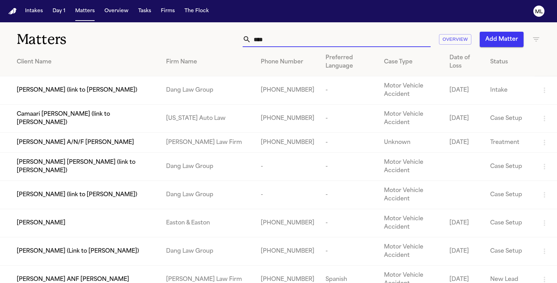 Image resolution: width=557 pixels, height=283 pixels. Describe the element at coordinates (34, 11) in the screenshot. I see `a: Intakes` at that location.